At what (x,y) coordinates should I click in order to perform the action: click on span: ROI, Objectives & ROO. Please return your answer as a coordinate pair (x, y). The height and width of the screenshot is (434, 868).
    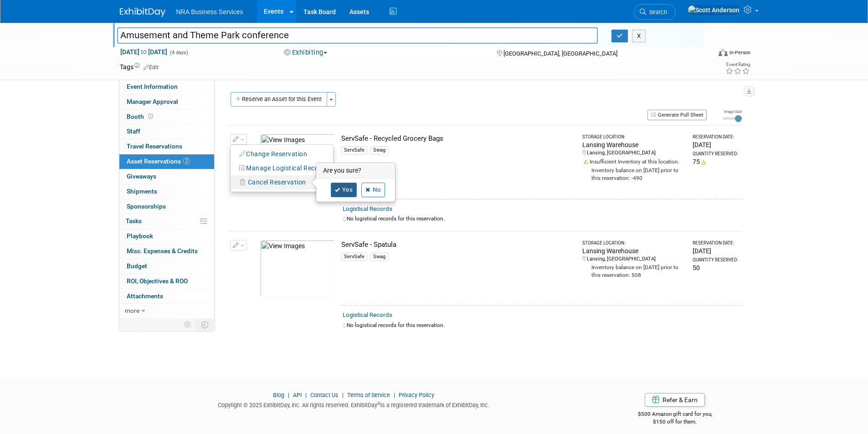
    Looking at the image, I should click on (157, 281).